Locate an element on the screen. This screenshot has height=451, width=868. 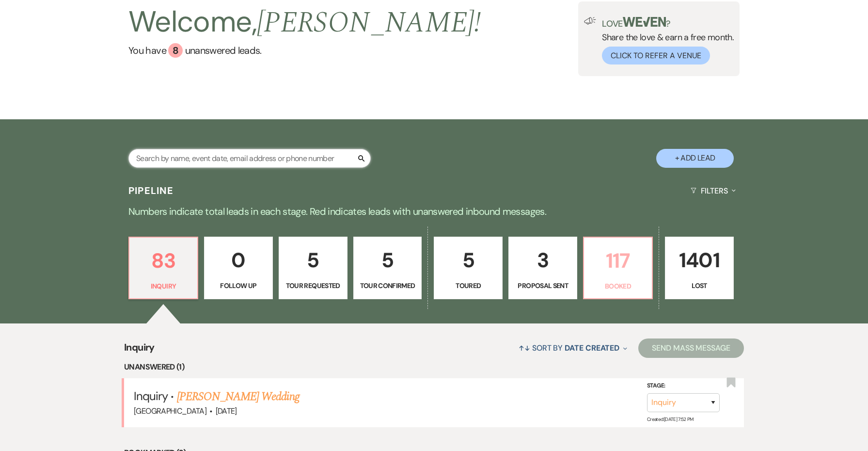
p: Proposal Sent is located at coordinates (543, 286).